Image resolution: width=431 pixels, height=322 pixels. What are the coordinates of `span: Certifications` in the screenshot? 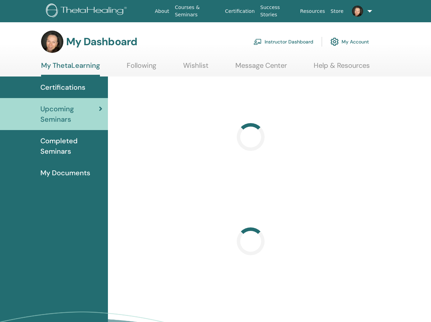 It's located at (63, 87).